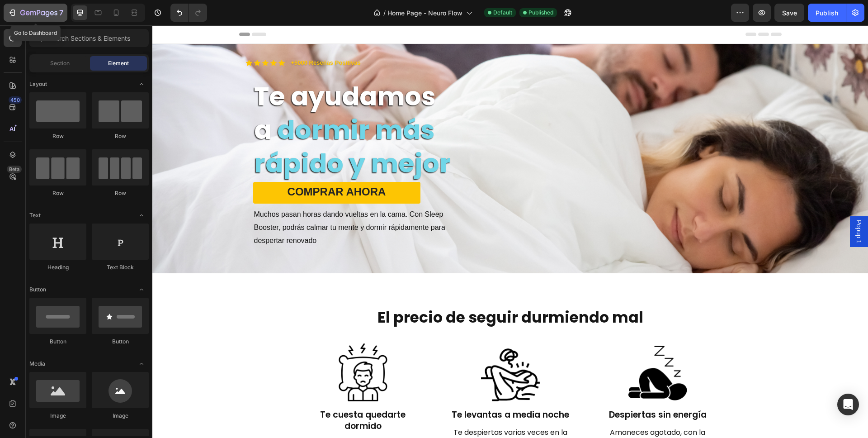  What do you see at coordinates (707, 206) in the screenshot?
I see `span: Popup 1` at bounding box center [707, 206].